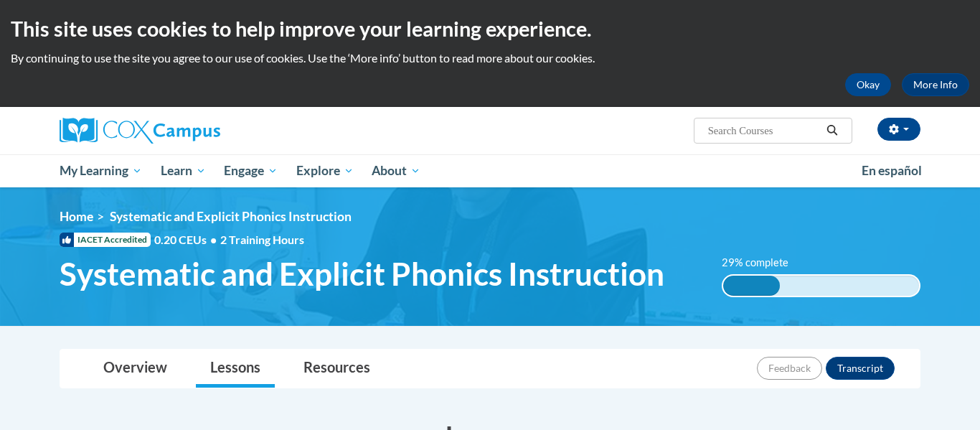  I want to click on label: 29% complete, so click(763, 262).